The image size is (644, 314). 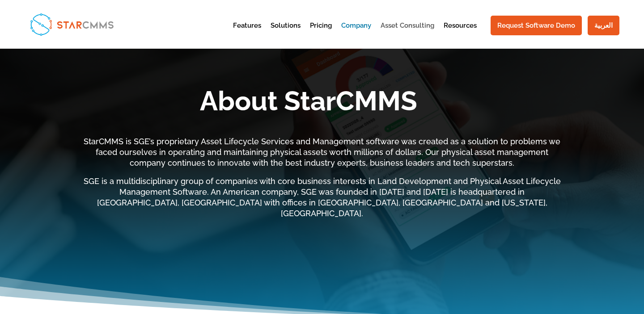 What do you see at coordinates (460, 33) in the screenshot?
I see `a: Resources` at bounding box center [460, 33].